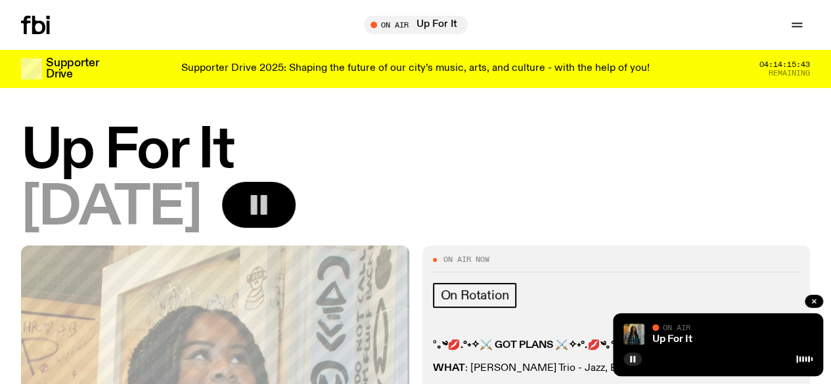  Describe the element at coordinates (72, 69) in the screenshot. I see `h3: Supporter Drive` at that location.